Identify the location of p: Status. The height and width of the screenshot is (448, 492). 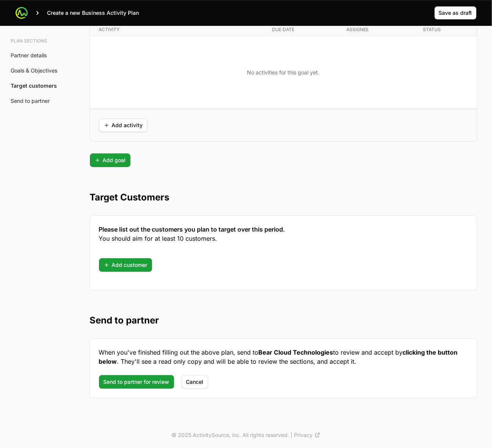
(432, 30).